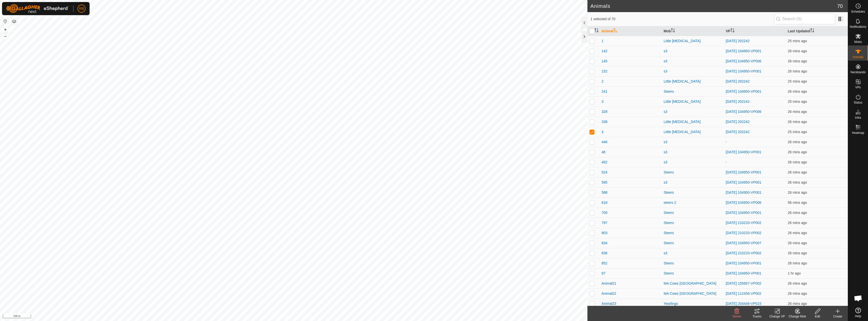  I want to click on span: Infra, so click(858, 118).